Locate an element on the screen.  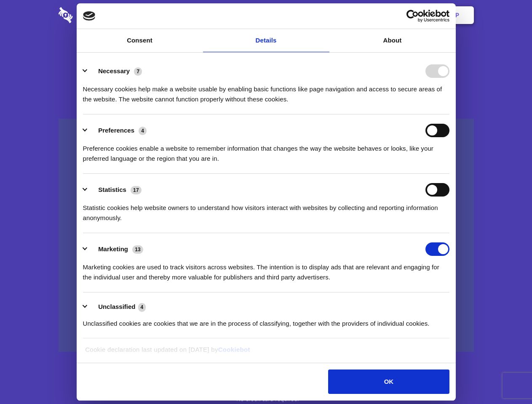
a: Pricing is located at coordinates (266, 15).